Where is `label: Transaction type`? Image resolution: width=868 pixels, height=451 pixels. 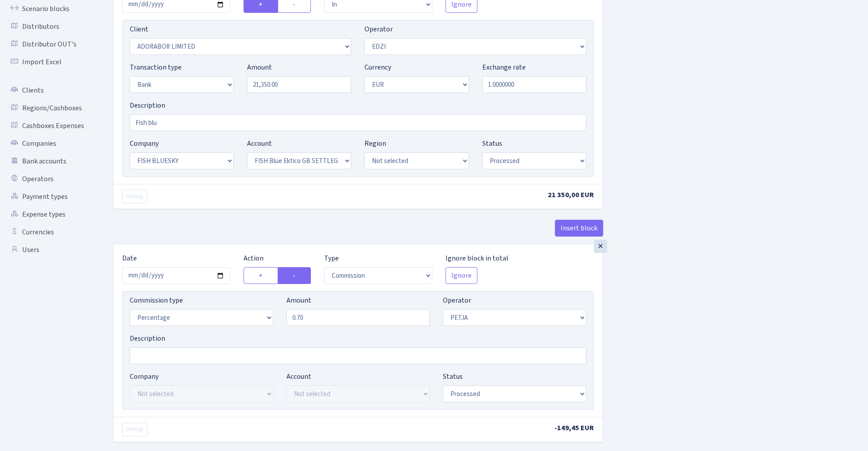
label: Transaction type is located at coordinates (155, 67).